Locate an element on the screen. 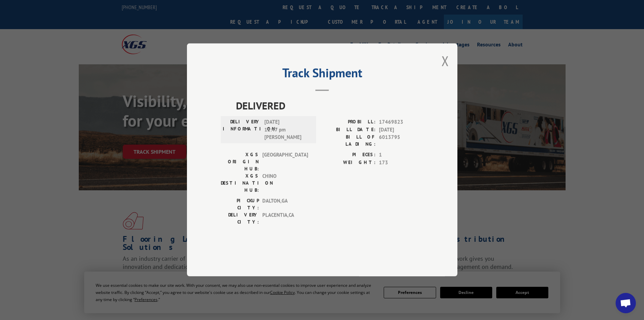 The width and height of the screenshot is (644, 320). label: XGS ORIGIN HUB: is located at coordinates (240, 162).